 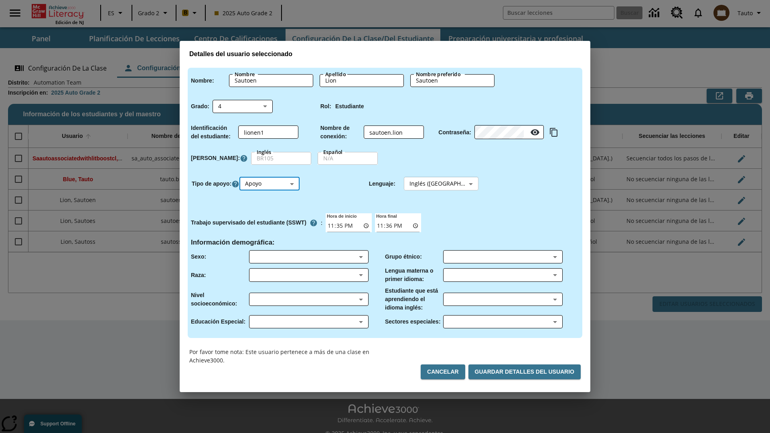 I want to click on button: Mostrarla Contraseña, so click(x=535, y=132).